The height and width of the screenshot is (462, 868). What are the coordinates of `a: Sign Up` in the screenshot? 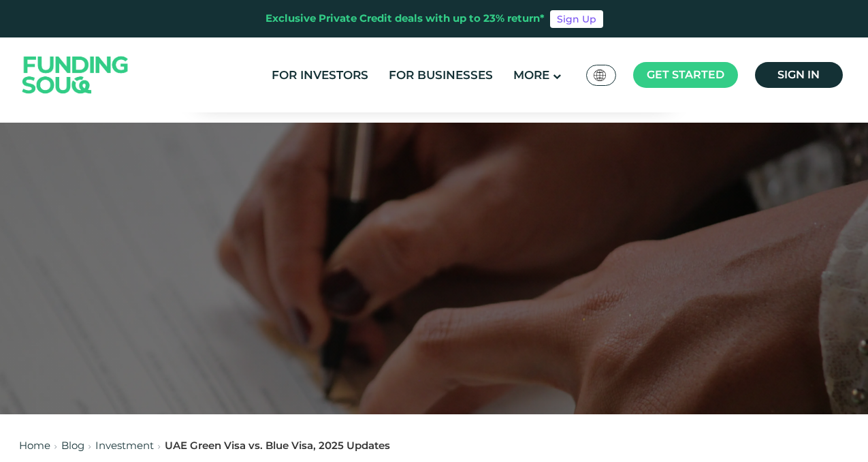 It's located at (576, 19).